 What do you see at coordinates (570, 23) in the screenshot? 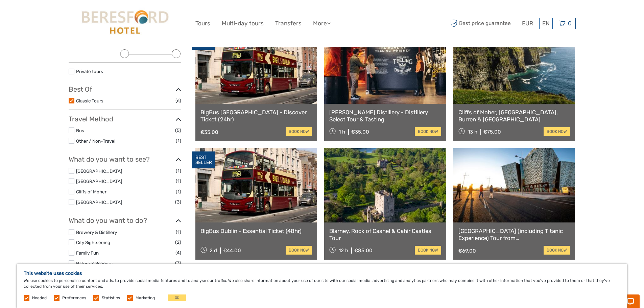
I see `span: 0` at bounding box center [570, 23].